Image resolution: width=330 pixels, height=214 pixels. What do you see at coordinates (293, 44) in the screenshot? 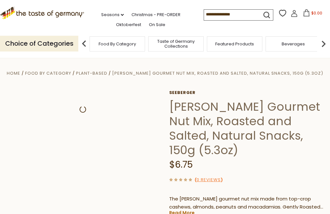
I see `span: Beverages` at bounding box center [293, 44].